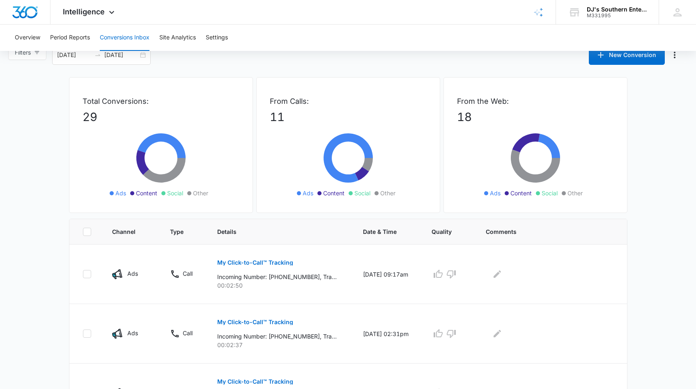 The image size is (696, 389). Describe the element at coordinates (23, 53) in the screenshot. I see `span: Filters` at that location.